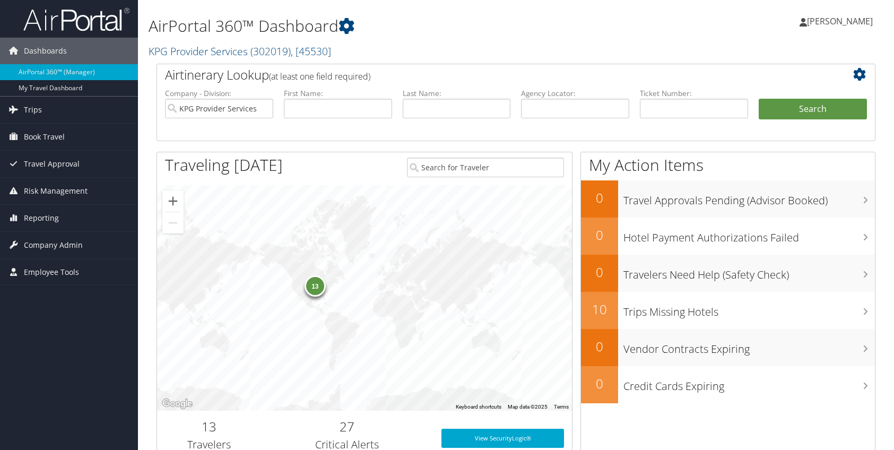  Describe the element at coordinates (53, 245) in the screenshot. I see `span: Company Admin` at that location.